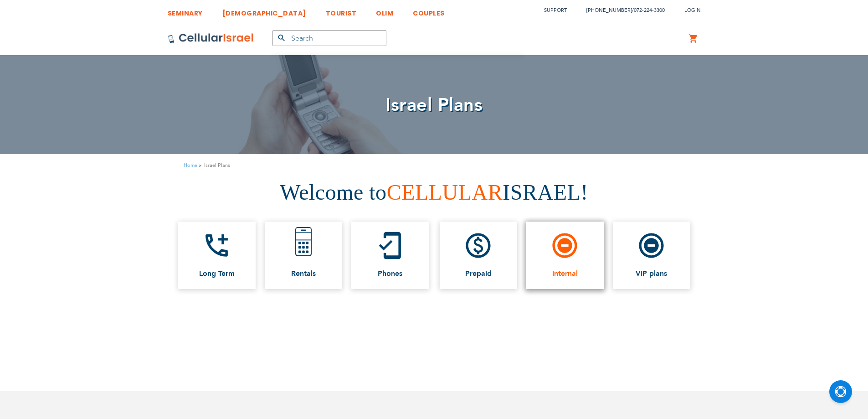 This screenshot has height=419, width=868. I want to click on a: Support, so click(555, 10).